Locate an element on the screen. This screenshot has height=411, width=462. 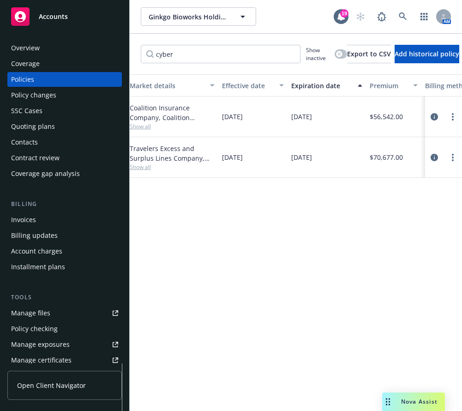
div: Quoting plans is located at coordinates (33, 127).